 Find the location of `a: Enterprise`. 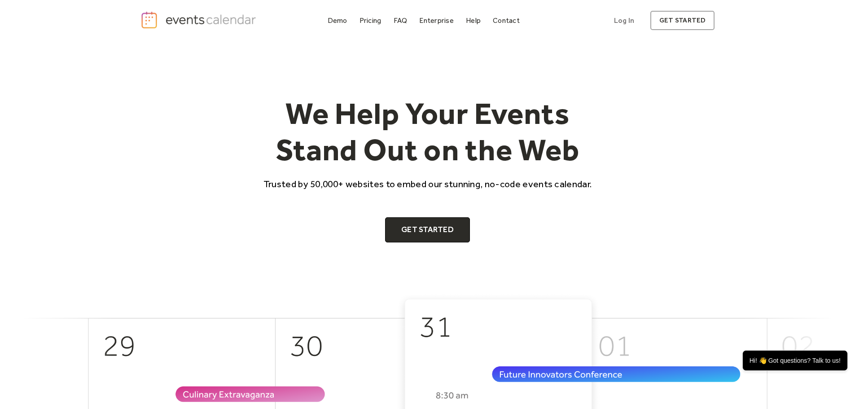

a: Enterprise is located at coordinates (436, 20).